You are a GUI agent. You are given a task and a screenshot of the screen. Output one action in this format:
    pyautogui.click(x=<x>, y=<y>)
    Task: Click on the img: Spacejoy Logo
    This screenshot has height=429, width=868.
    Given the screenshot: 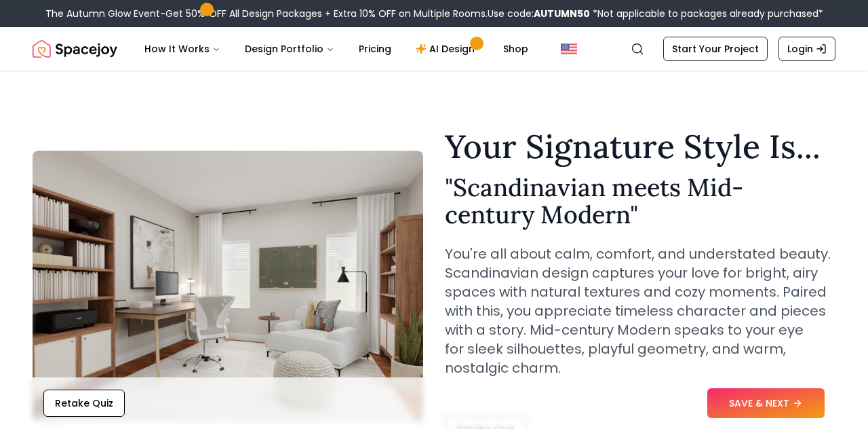 What is the action you would take?
    pyautogui.click(x=75, y=49)
    